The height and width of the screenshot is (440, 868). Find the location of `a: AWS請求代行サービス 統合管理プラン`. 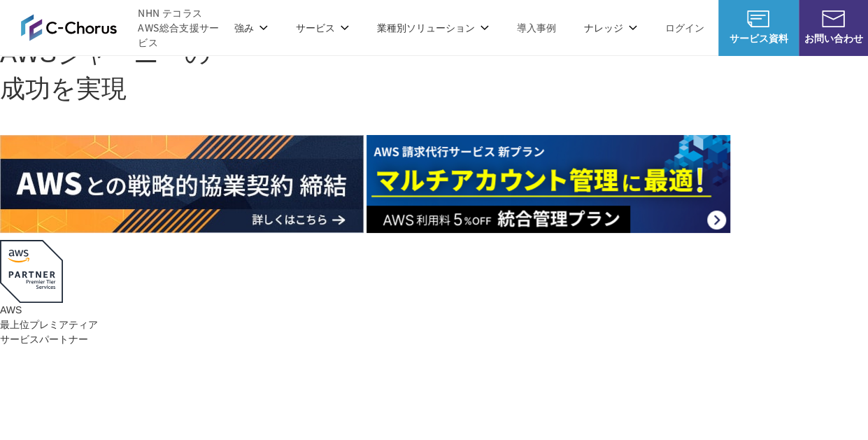

a: AWS請求代行サービス 統合管理プラン is located at coordinates (548, 184).